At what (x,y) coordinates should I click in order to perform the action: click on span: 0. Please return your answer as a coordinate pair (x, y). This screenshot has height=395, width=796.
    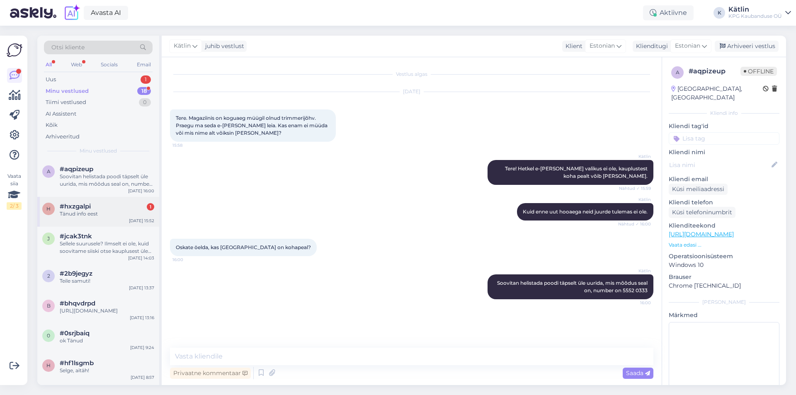
    Looking at the image, I should click on (48, 335).